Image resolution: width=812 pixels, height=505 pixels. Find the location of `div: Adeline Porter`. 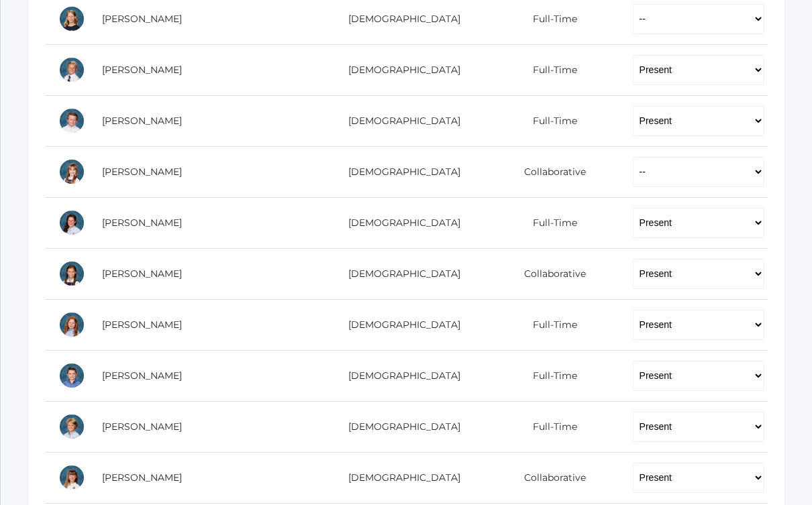

div: Adeline Porter is located at coordinates (72, 325).